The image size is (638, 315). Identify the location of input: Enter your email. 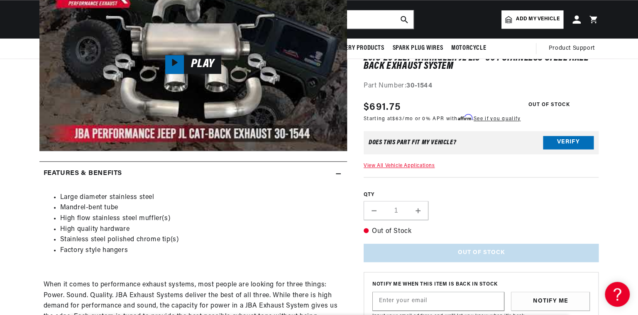
(438, 302).